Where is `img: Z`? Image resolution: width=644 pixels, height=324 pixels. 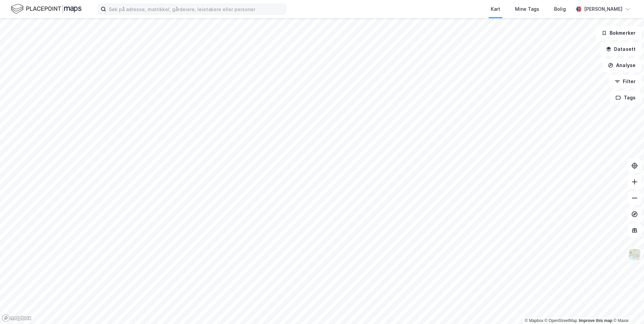 img: Z is located at coordinates (635, 255).